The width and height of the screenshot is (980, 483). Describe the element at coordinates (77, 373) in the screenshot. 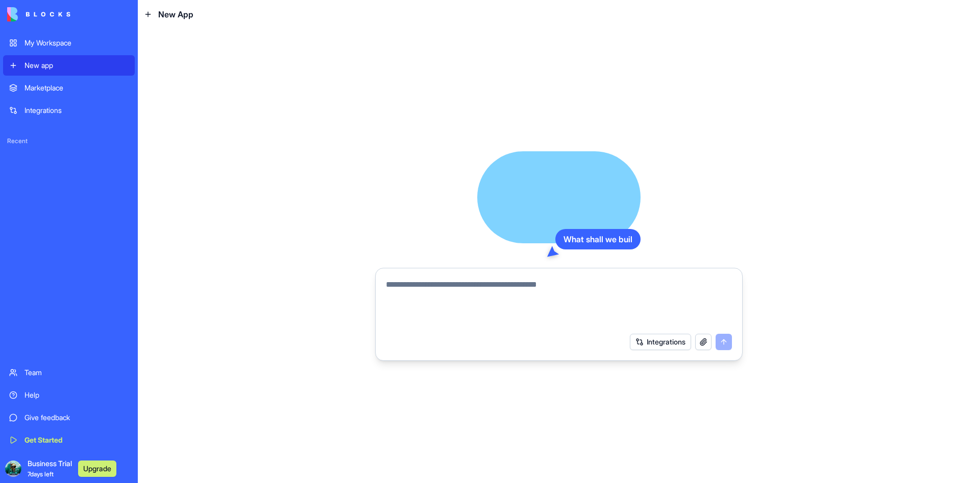

I see `div: Team` at that location.